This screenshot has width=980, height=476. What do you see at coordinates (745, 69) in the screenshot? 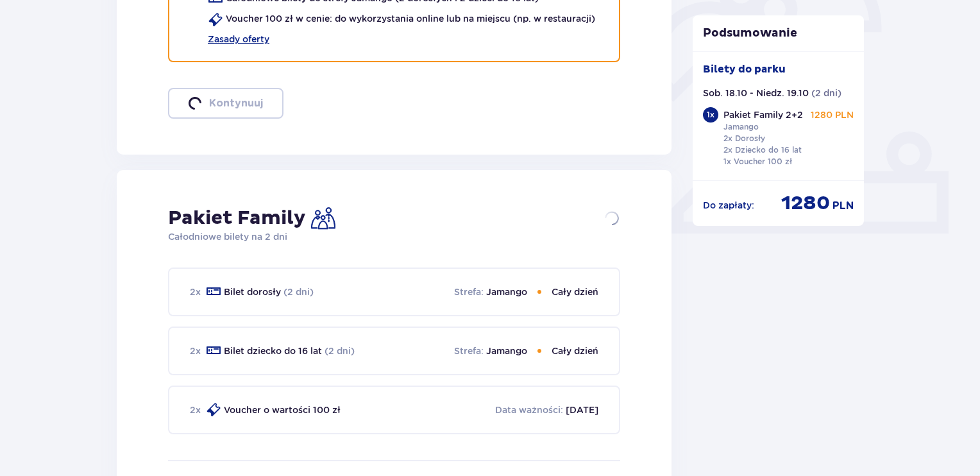
I see `p: Bilety do parku` at bounding box center [745, 69].